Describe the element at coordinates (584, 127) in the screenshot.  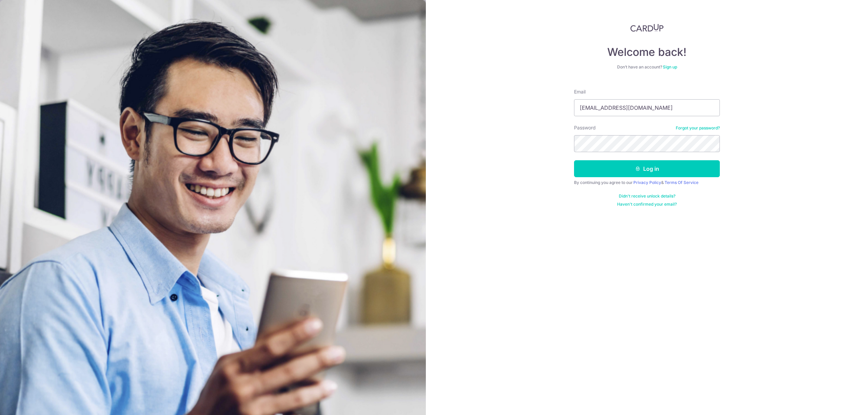
I see `label: Password` at that location.